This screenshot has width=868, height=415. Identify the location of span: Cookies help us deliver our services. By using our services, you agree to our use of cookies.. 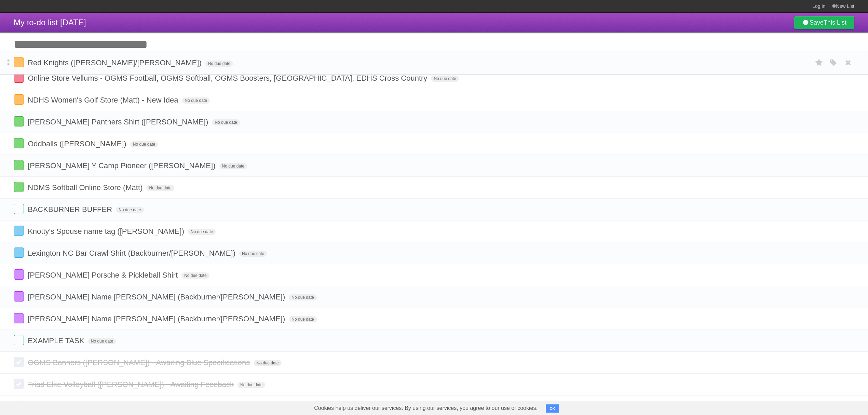
(425, 408).